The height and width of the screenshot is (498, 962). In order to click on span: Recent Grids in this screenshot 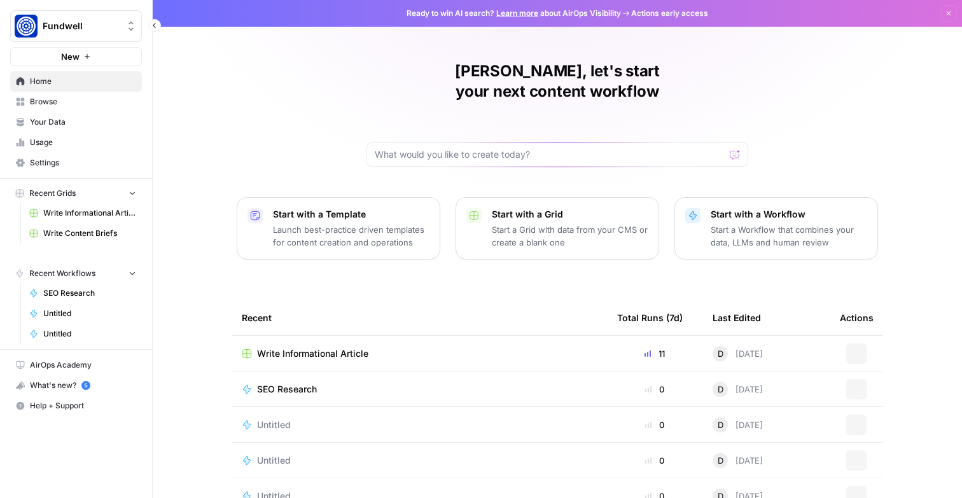, I will do `click(52, 193)`.